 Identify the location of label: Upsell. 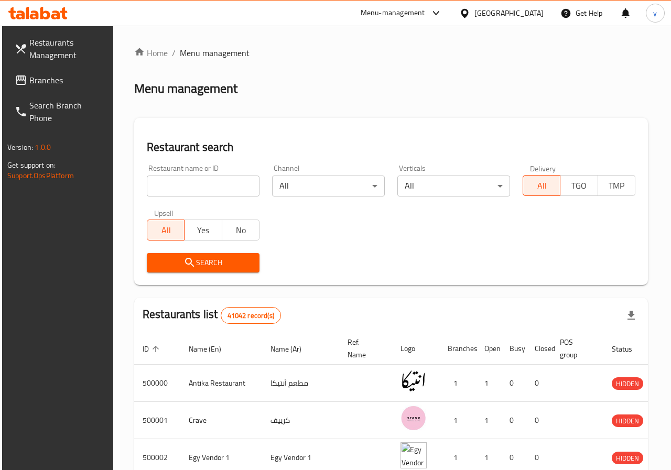
(163, 213).